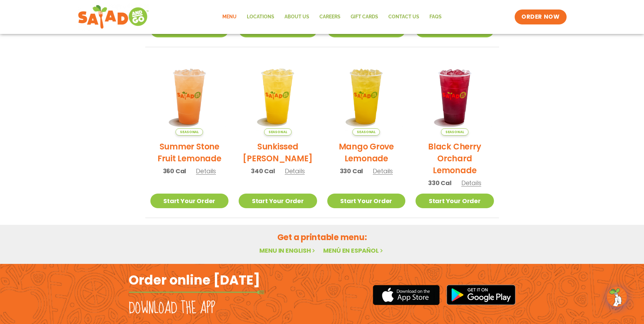 This screenshot has width=644, height=324. Describe the element at coordinates (196, 292) in the screenshot. I see `img: fork` at that location.